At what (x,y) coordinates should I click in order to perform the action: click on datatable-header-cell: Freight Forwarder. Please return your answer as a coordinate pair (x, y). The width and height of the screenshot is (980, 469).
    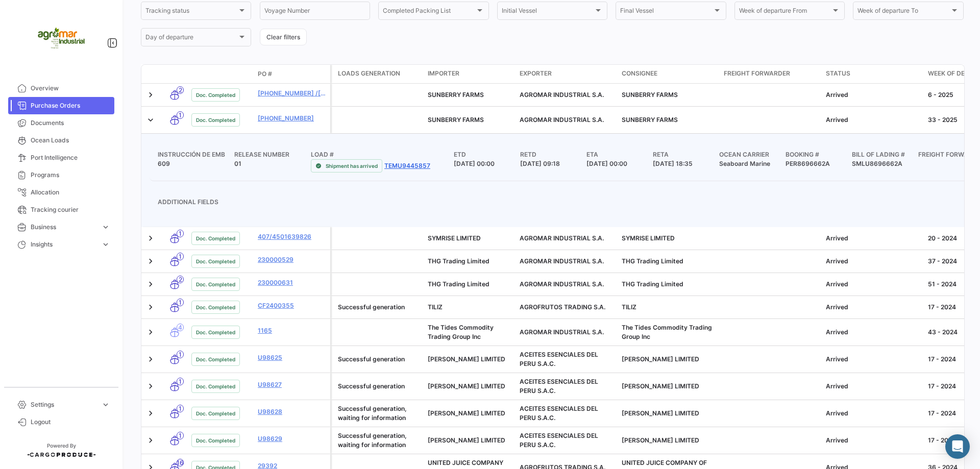
    Looking at the image, I should click on (770, 74).